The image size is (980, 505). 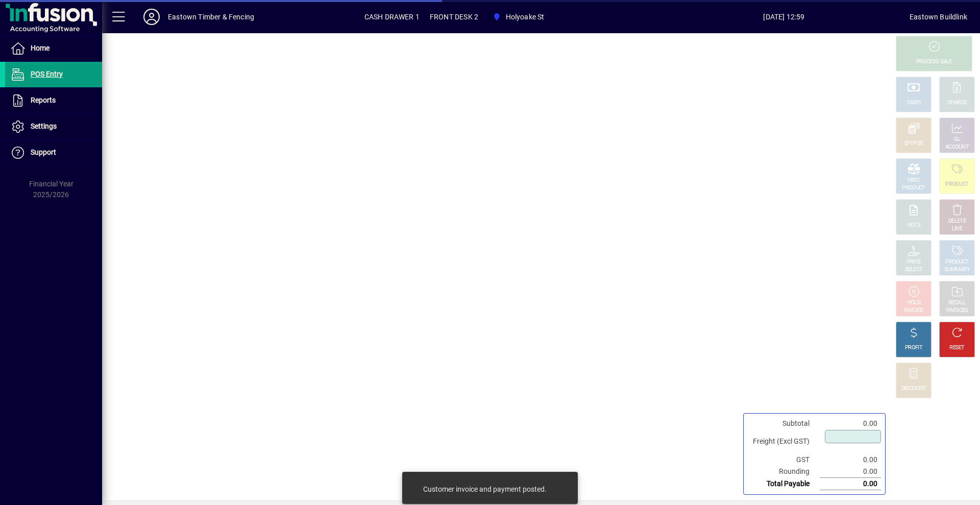 What do you see at coordinates (914, 144) in the screenshot?
I see `div: EFTPOS` at bounding box center [914, 144].